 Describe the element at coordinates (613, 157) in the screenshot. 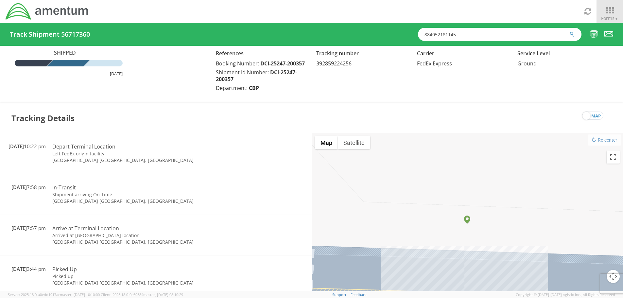

I see `button: Toggle fullscreen view` at that location.